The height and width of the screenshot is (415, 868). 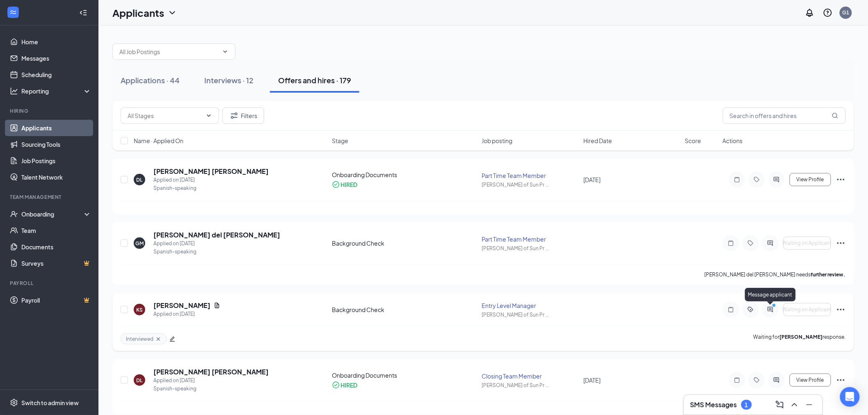 What do you see at coordinates (14, 91) in the screenshot?
I see `svg: Analysis` at bounding box center [14, 91].